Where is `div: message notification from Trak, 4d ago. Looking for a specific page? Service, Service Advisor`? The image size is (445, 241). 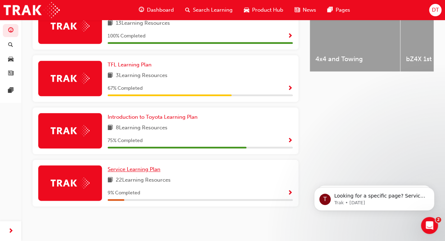
div: message notification from Trak, 4d ago. Looking for a specific page? Service, Service Advisor is located at coordinates (71, 27).